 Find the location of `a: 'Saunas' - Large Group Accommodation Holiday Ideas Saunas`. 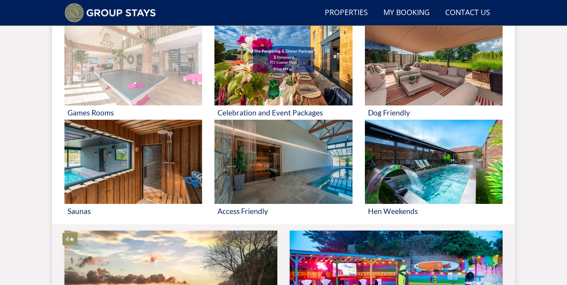

a: 'Saunas' - Large Group Accommodation Holiday Ideas Saunas is located at coordinates (133, 169).